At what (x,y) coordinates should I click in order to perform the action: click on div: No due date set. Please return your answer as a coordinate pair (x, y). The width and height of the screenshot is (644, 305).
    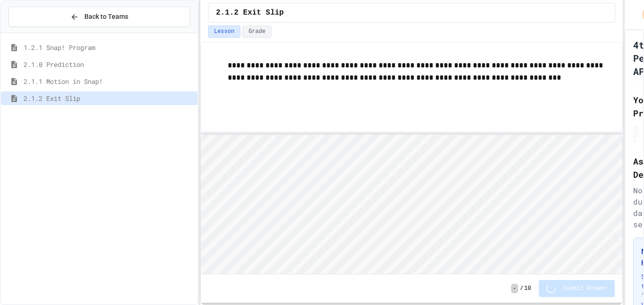
    Looking at the image, I should click on (634, 208).